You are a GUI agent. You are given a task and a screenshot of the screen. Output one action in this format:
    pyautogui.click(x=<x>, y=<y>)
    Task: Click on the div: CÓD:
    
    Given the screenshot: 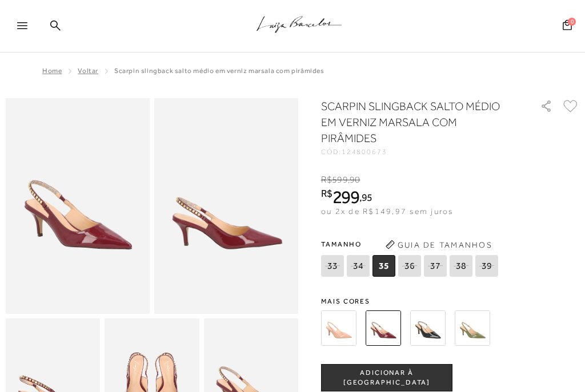 What is the action you would take?
    pyautogui.click(x=425, y=152)
    